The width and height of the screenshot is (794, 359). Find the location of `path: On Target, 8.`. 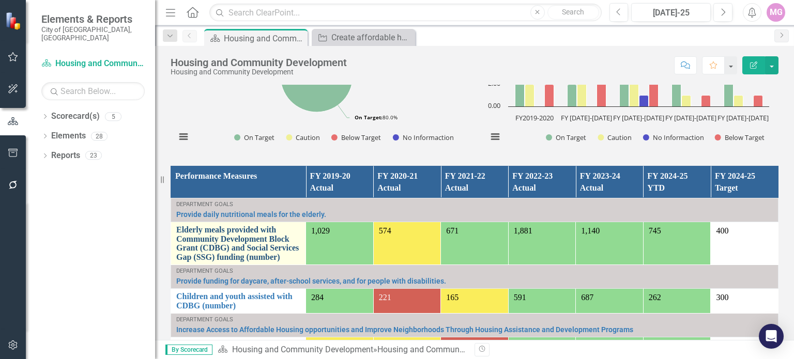

path: On Target, 8. is located at coordinates (317, 76).